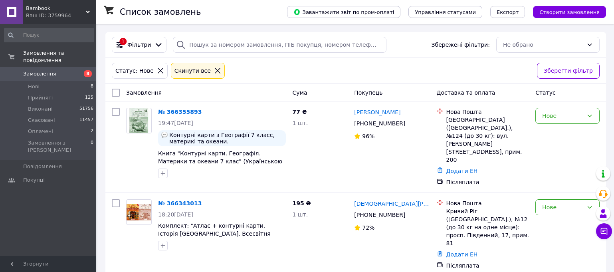 The image size is (614, 272). What do you see at coordinates (220, 161) in the screenshot?
I see `a: Книга "Контурні карти. Географія. Материки та океани 7 клас" (Українською мовою)` at bounding box center [220, 161].